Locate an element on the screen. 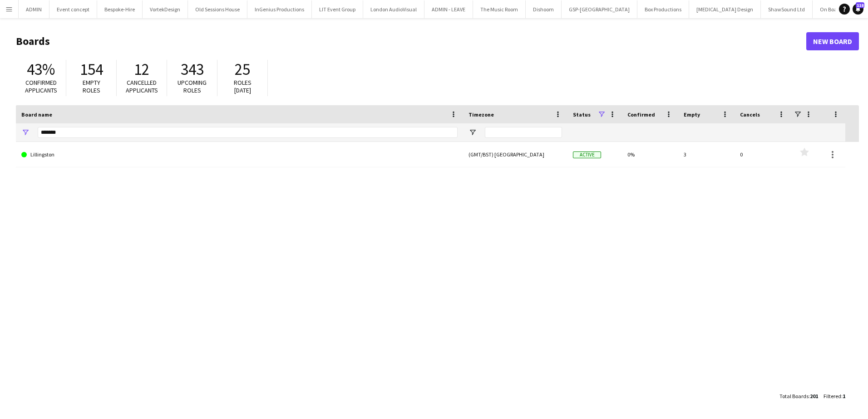 This screenshot has height=419, width=868. span: Cancels is located at coordinates (750, 114).